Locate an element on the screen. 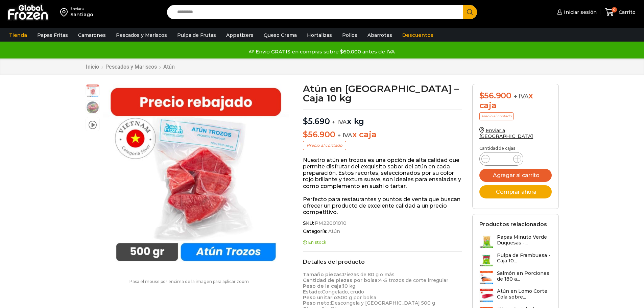  h3: Atún en Lomo Corte Cola sobre... is located at coordinates (524, 294).